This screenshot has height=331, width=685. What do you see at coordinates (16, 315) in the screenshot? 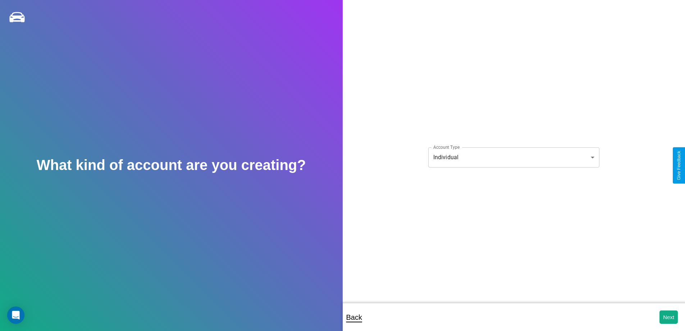
I see `div: Open Intercom Messenger` at bounding box center [16, 315].